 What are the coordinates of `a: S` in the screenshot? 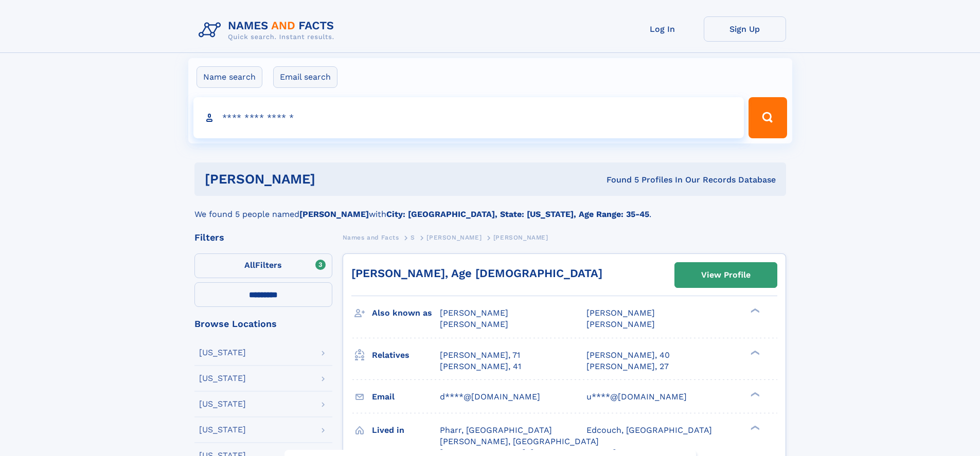 It's located at (412, 237).